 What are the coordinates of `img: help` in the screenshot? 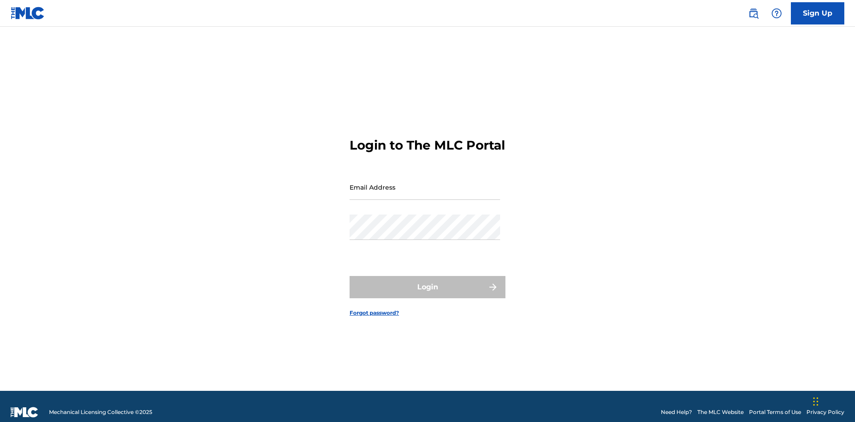 It's located at (777, 13).